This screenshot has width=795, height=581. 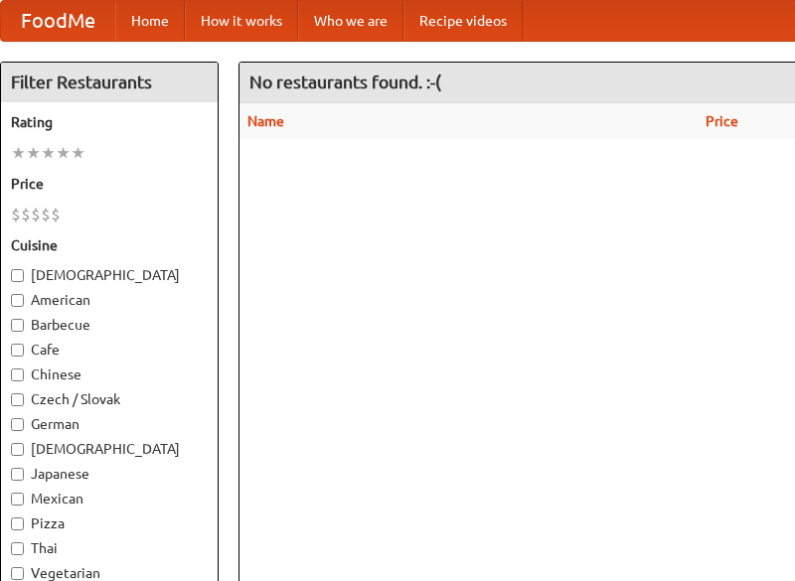 What do you see at coordinates (265, 121) in the screenshot?
I see `a: Name` at bounding box center [265, 121].